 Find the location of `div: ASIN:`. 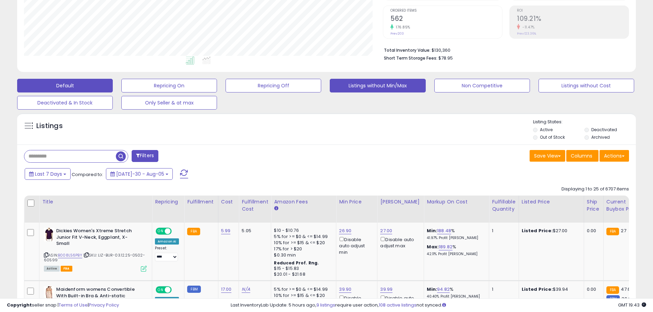

div: ASIN: is located at coordinates (95, 249).